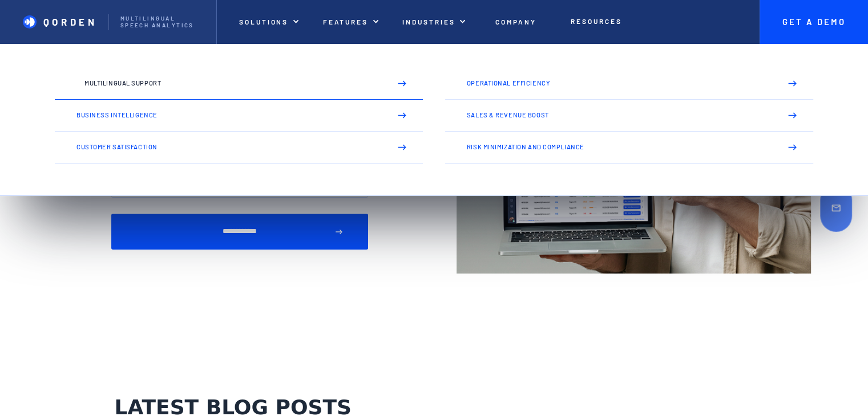  Describe the element at coordinates (429, 21) in the screenshot. I see `p: INDUSTRIES` at that location.